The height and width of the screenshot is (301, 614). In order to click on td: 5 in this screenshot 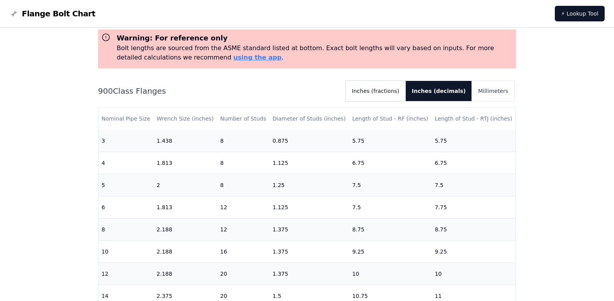, I will do `click(126, 185)`.